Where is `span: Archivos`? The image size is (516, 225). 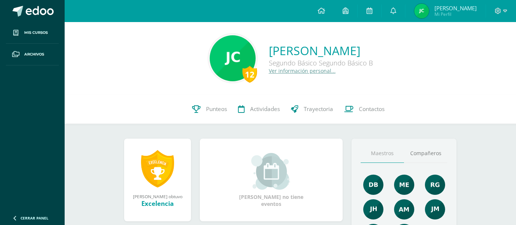 span: Archivos is located at coordinates (34, 54).